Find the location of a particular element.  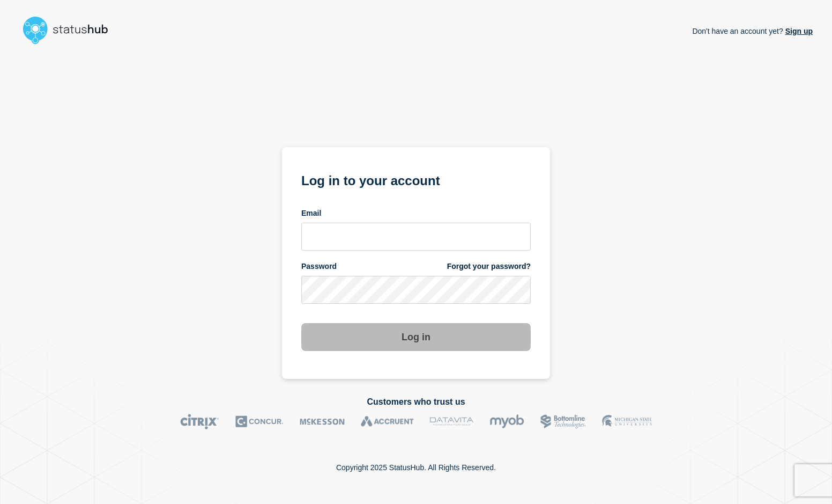

img: Bottomline logo is located at coordinates (563, 421).